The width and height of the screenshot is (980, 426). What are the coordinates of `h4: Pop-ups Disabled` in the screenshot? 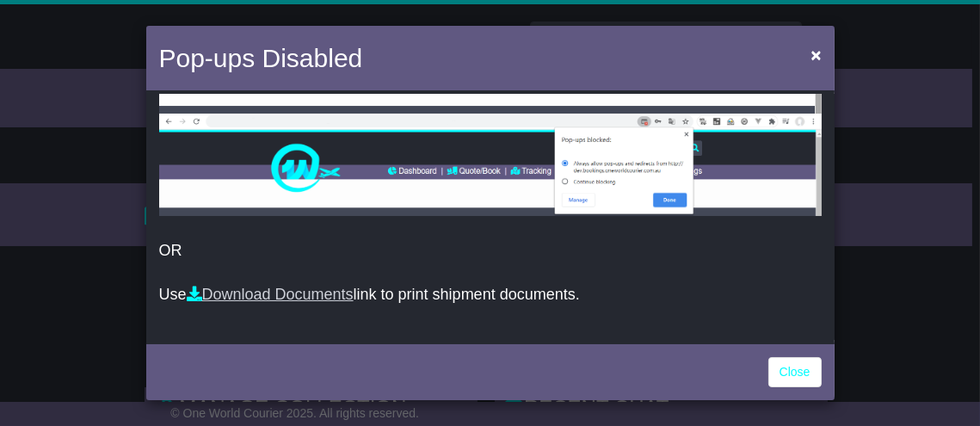 It's located at (261, 58).